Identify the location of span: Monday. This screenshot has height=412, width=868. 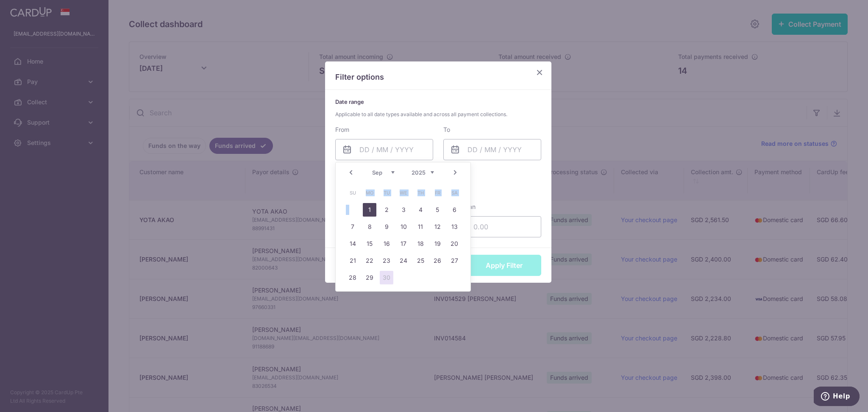
(370, 193).